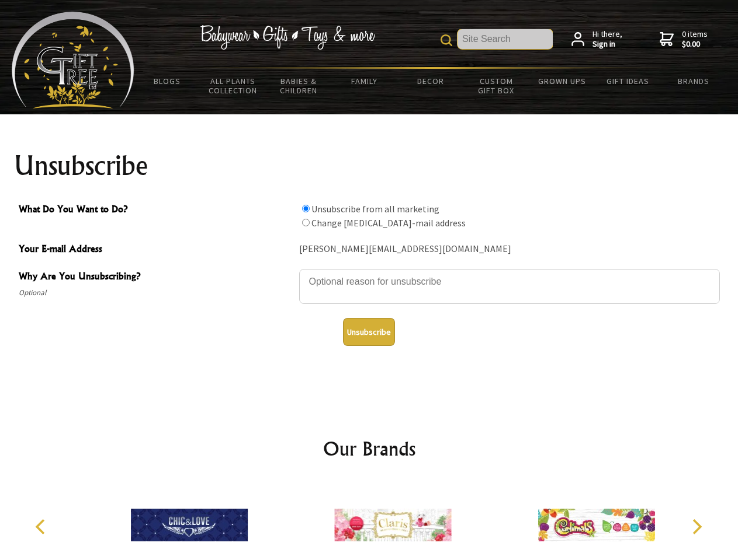 The width and height of the screenshot is (738, 560). Describe the element at coordinates (684, 39) in the screenshot. I see `a: 0 items$0.00` at that location.